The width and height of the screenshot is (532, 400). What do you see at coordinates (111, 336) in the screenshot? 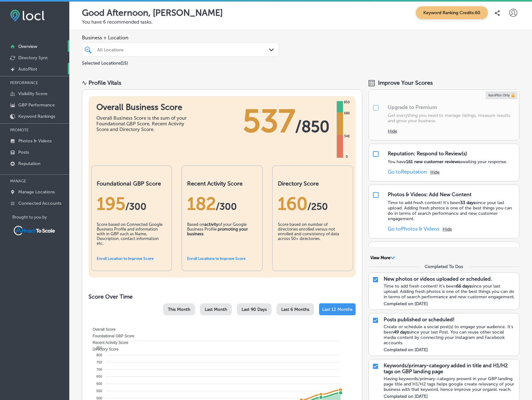
I see `span: Foundational GBP Score` at bounding box center [111, 336].